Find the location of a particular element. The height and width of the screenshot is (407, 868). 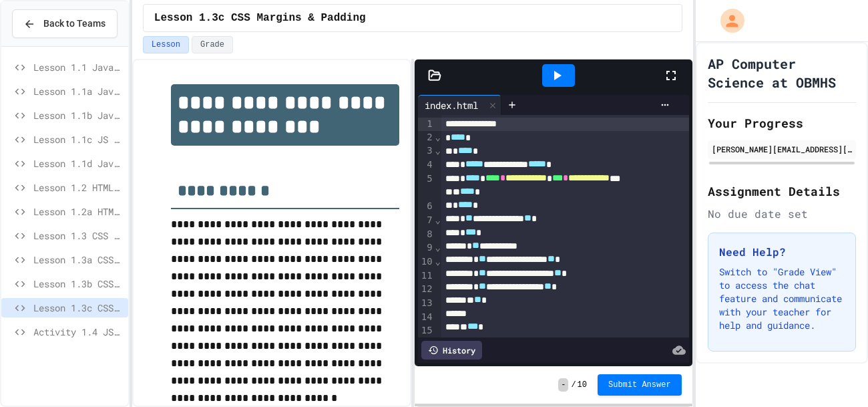

div: 2 is located at coordinates (426, 138).